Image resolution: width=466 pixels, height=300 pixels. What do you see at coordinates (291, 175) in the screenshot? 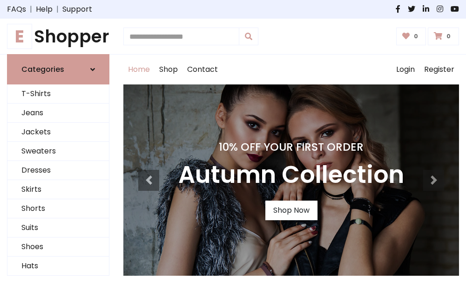
I see `h3: Autumn Collection` at bounding box center [291, 175].